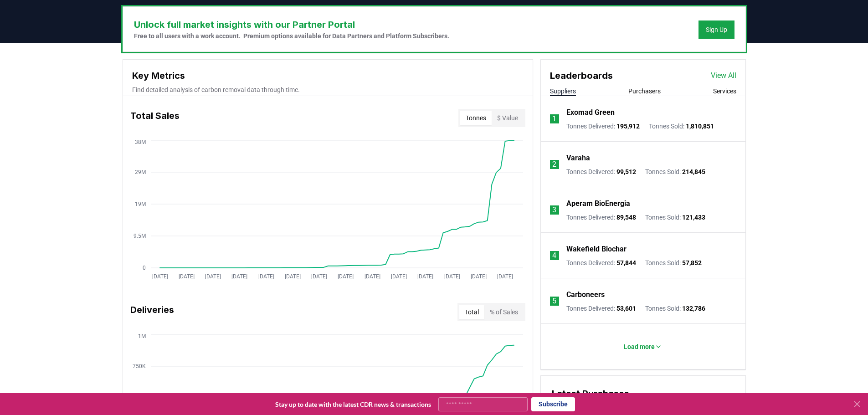 The width and height of the screenshot is (868, 415). Describe the element at coordinates (563, 91) in the screenshot. I see `button: Suppliers` at that location.